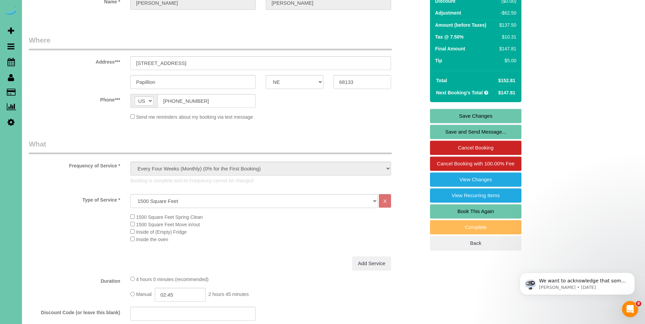 The width and height of the screenshot is (645, 324). Describe the element at coordinates (506, 25) in the screenshot. I see `div: $137.50` at that location.